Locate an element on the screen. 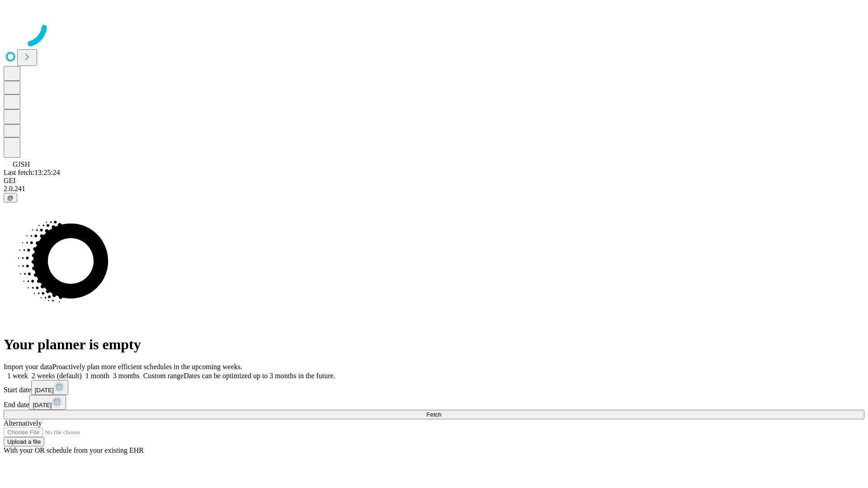 This screenshot has height=488, width=868. span: Dates can be optimized up to 3 months in the future. is located at coordinates (259, 375).